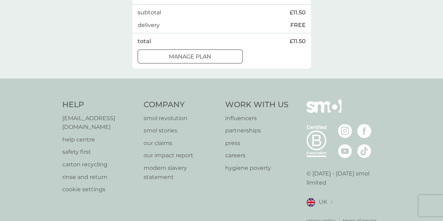 Image resolution: width=443 pixels, height=221 pixels. Describe the element at coordinates (257, 155) in the screenshot. I see `a: careers` at that location.